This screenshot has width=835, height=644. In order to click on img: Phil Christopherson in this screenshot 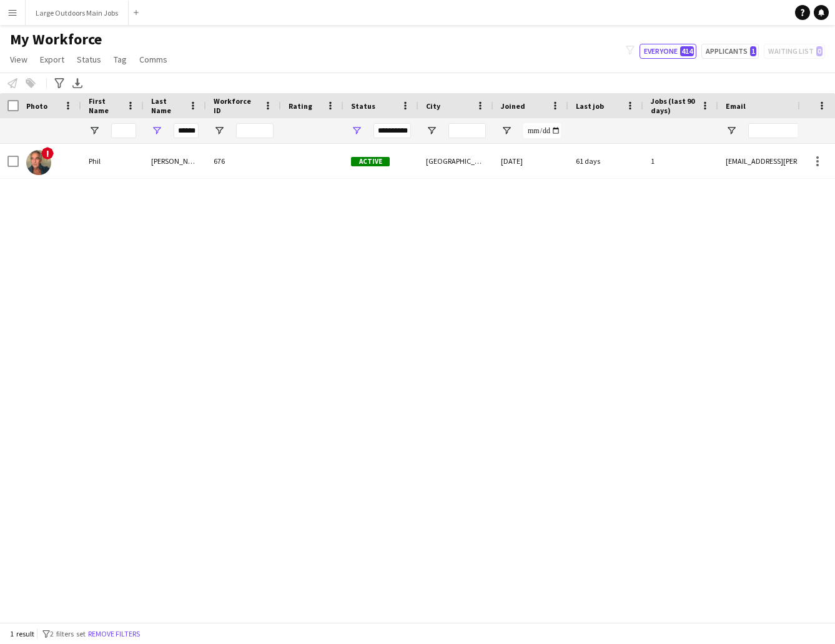, I will do `click(39, 162)`.